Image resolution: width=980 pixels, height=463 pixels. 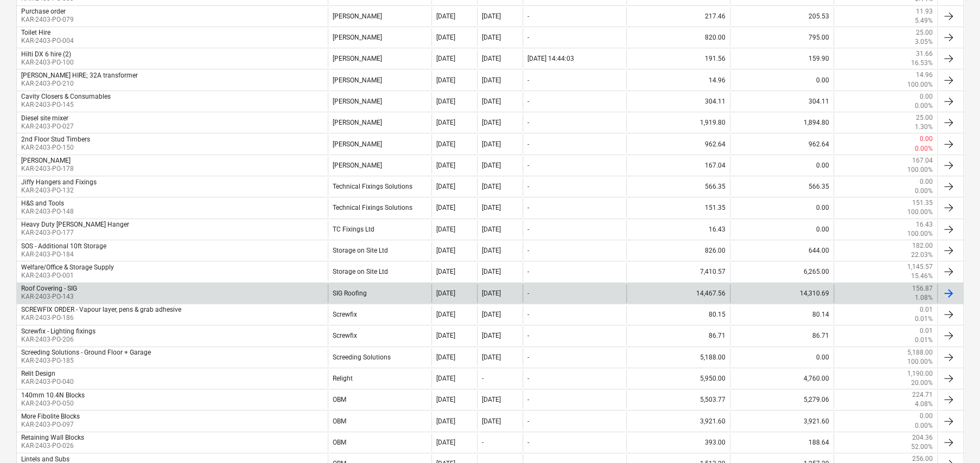 I want to click on p: 204.36, so click(x=922, y=438).